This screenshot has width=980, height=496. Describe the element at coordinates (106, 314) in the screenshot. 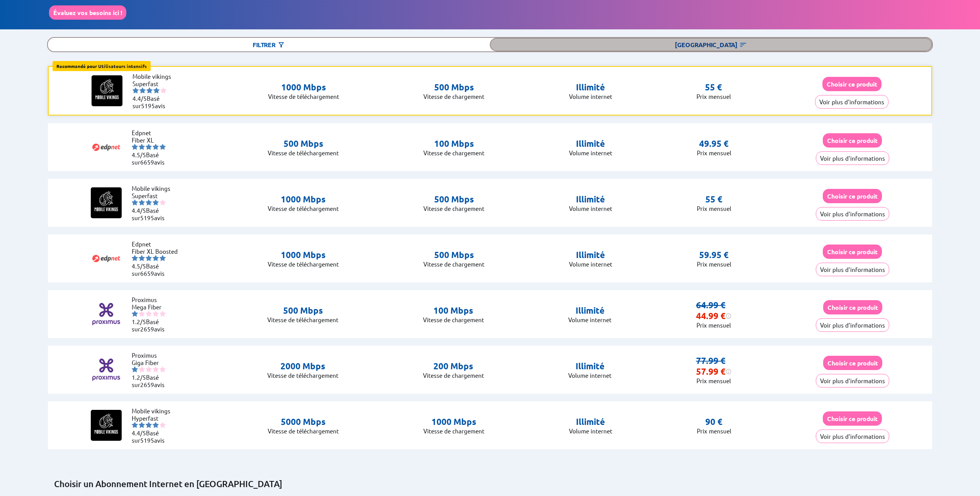

I see `img: Logo of Proximus` at that location.